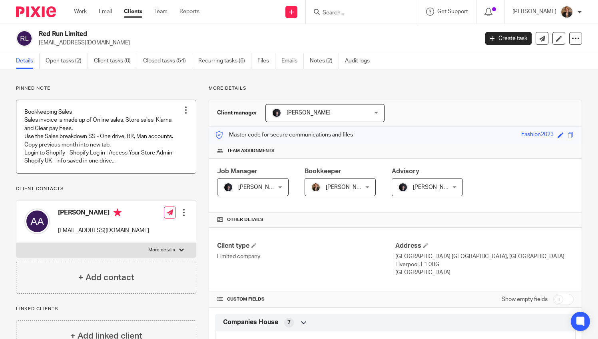 The height and width of the screenshot is (339, 598). I want to click on span: Get Support, so click(453, 12).